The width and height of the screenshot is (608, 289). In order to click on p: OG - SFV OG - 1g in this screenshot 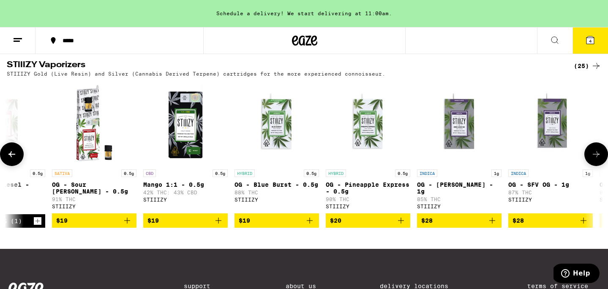, I will do `click(551, 185)`.